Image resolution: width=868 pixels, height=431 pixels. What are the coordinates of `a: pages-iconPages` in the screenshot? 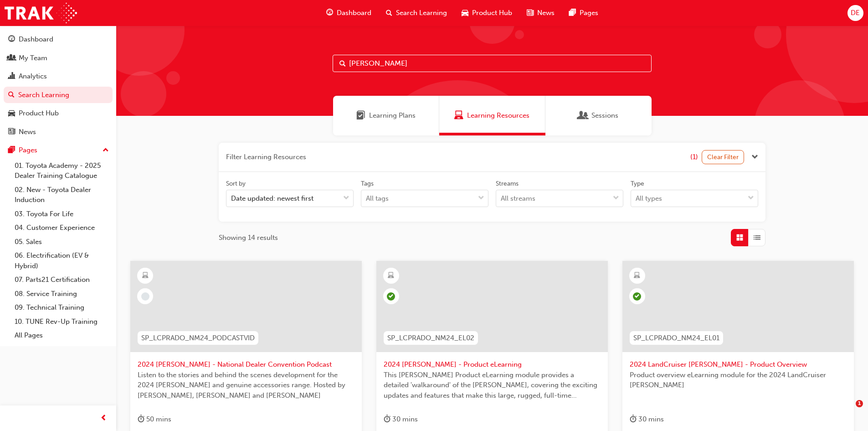 It's located at (584, 13).